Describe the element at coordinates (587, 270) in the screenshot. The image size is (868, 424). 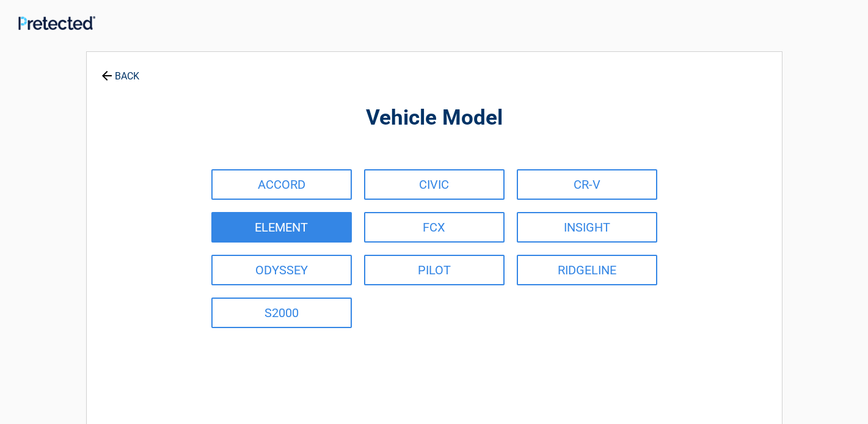
I see `a: RIDGELINE` at that location.